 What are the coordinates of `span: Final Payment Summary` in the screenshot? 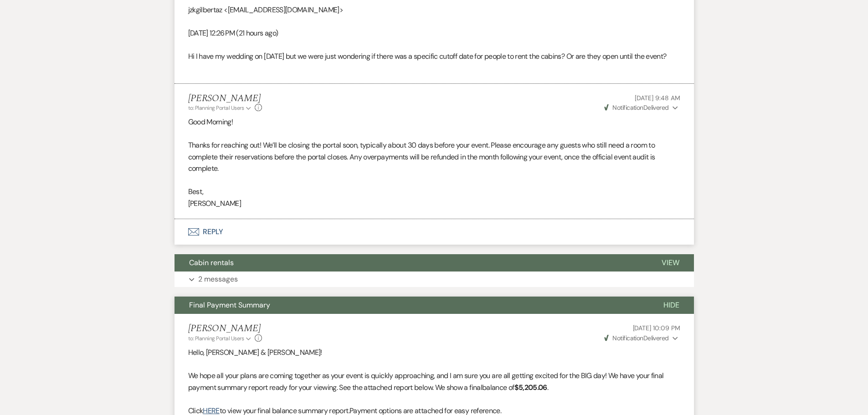 It's located at (230, 305).